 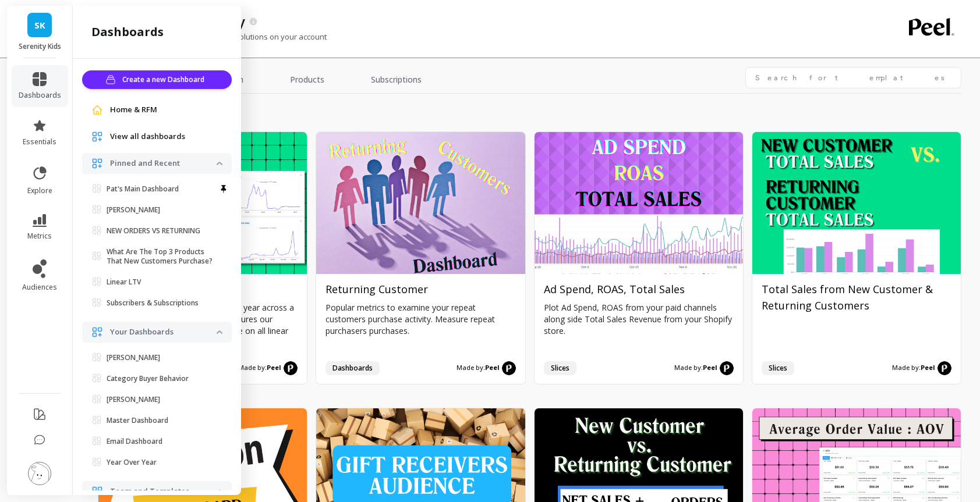 I want to click on nav: Tabs, so click(x=266, y=80).